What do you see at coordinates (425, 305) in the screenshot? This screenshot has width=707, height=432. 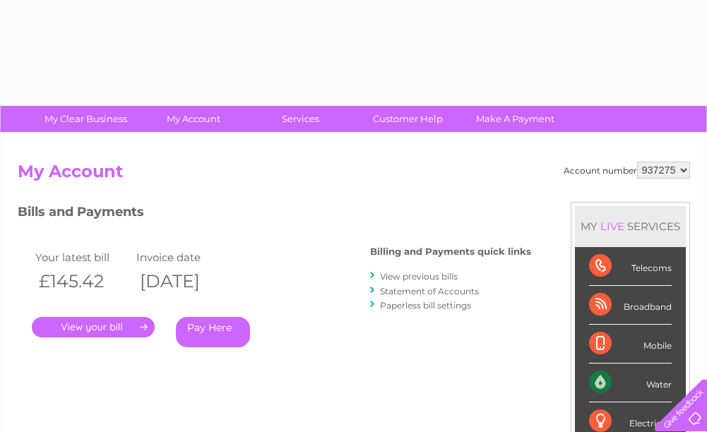 I see `a: Paperless bill settings` at bounding box center [425, 305].